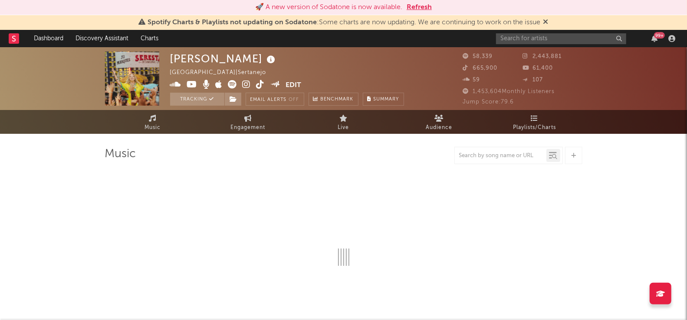 Image resolution: width=687 pixels, height=320 pixels. What do you see at coordinates (232, 23) in the screenshot?
I see `span: Spotify Charts & Playlists not updating on Sodatone` at bounding box center [232, 23].